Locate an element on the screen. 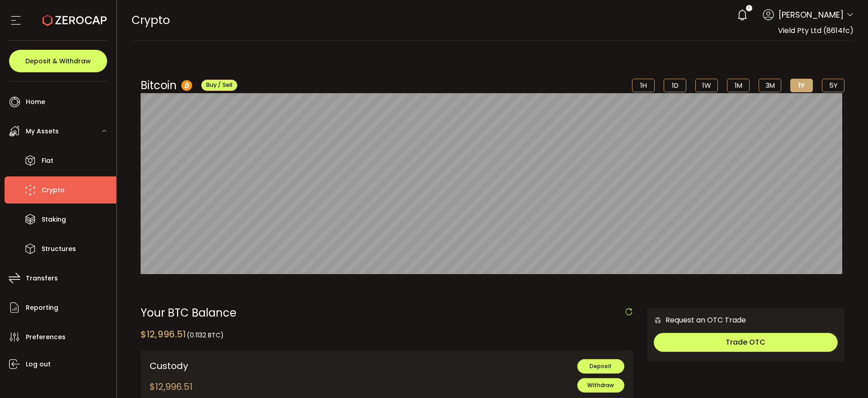 Image resolution: width=868 pixels, height=398 pixels. li: 1H is located at coordinates (643, 86).